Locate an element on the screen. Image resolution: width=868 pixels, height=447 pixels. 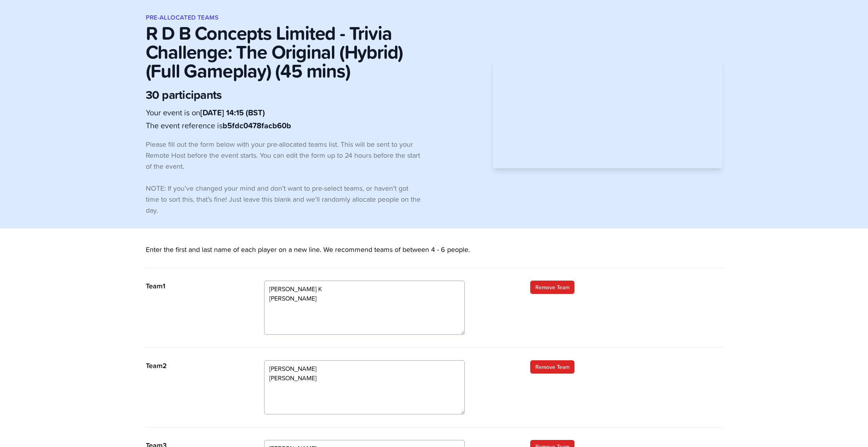
span: 1 is located at coordinates (164, 285).